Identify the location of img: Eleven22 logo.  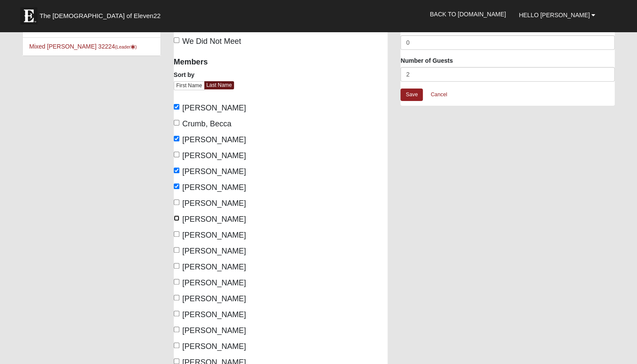
(29, 16).